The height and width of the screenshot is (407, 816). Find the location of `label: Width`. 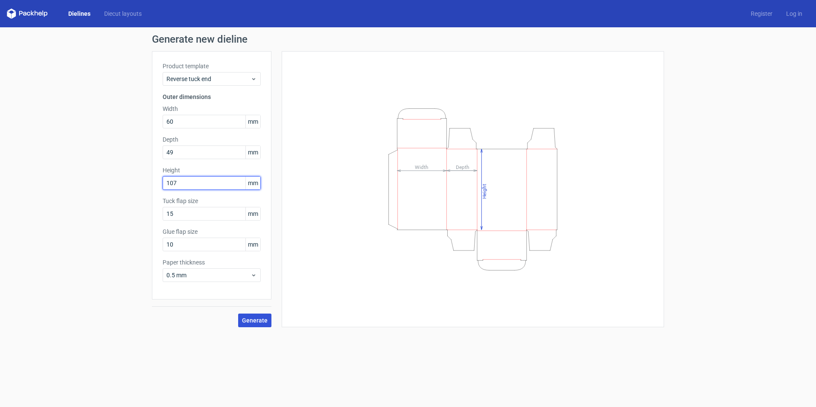

label: Width is located at coordinates (212, 109).